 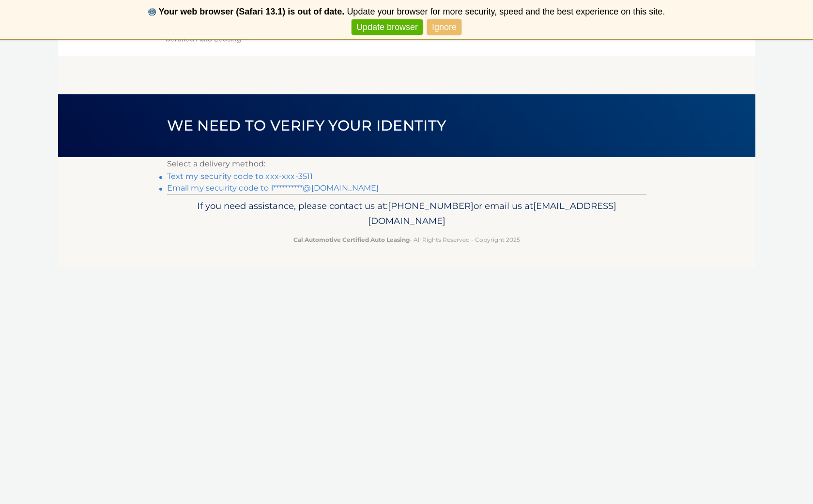 I want to click on span: We need to verify your identity, so click(x=306, y=125).